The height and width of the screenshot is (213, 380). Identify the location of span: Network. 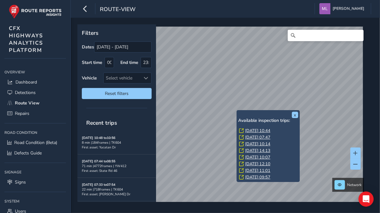
(355, 185).